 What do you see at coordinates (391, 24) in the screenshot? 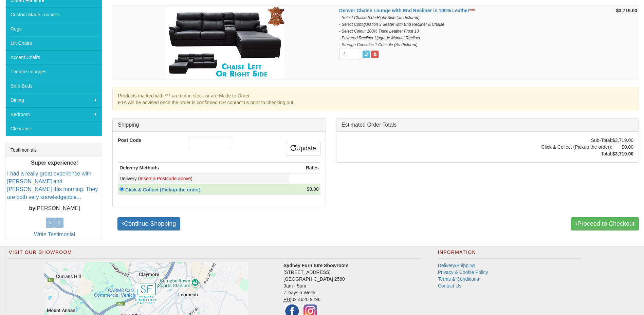
I see `i: - Select Configuration 3 Seater with End Recliner & Chaise` at bounding box center [391, 24].